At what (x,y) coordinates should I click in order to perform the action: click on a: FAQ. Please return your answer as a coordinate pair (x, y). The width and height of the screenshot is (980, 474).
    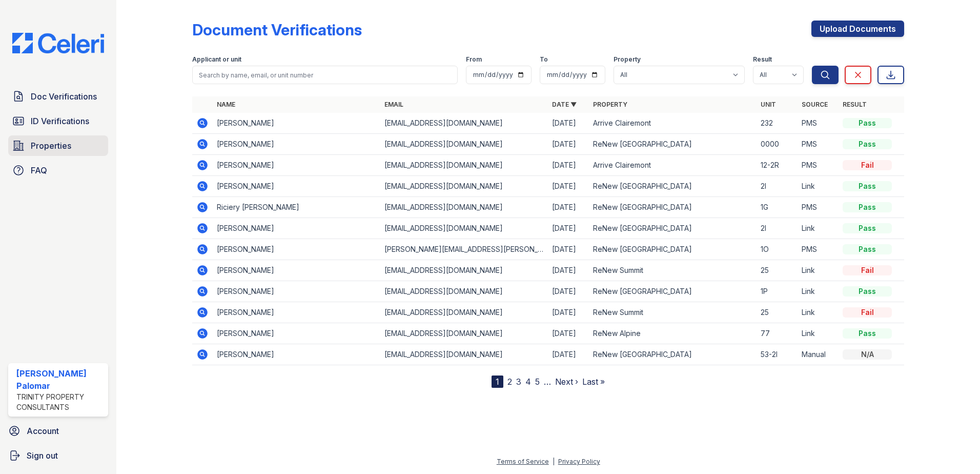
    Looking at the image, I should click on (58, 170).